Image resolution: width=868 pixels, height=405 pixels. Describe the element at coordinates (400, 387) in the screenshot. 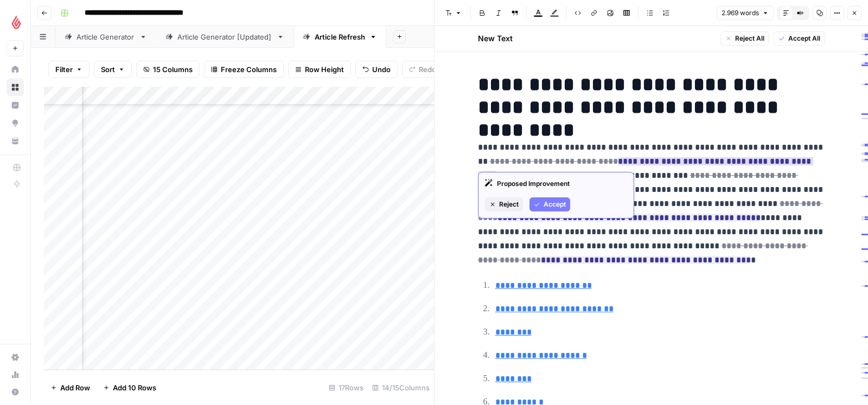

I see `div: 14/15 Columns` at that location.